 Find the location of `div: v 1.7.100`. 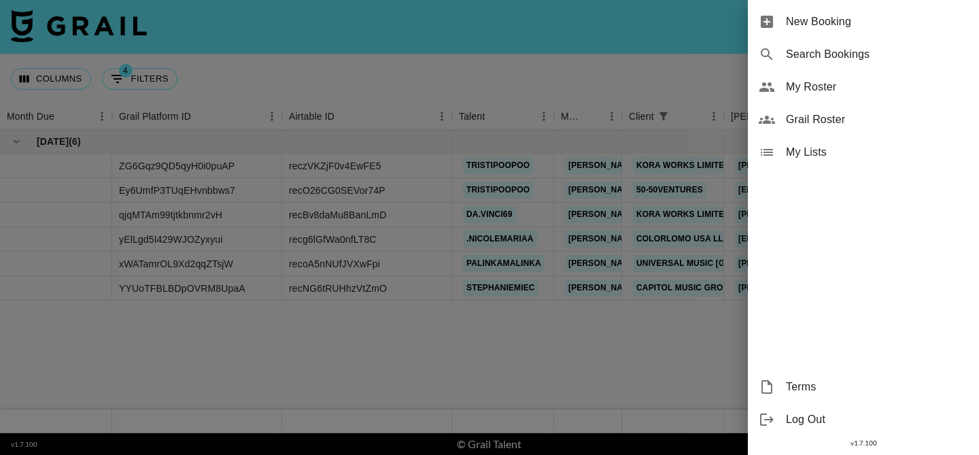

div: v 1.7.100 is located at coordinates (863, 443).